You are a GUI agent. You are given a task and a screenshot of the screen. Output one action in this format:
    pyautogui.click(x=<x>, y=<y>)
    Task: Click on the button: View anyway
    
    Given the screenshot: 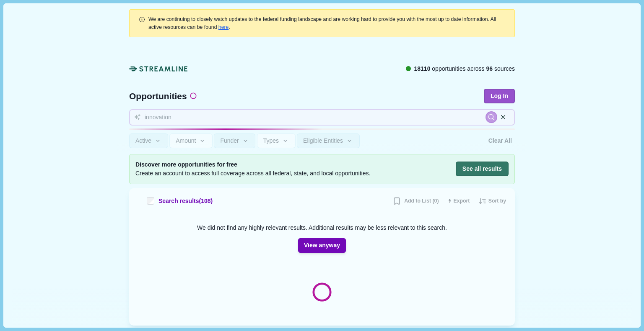 What is the action you would take?
    pyautogui.click(x=322, y=245)
    